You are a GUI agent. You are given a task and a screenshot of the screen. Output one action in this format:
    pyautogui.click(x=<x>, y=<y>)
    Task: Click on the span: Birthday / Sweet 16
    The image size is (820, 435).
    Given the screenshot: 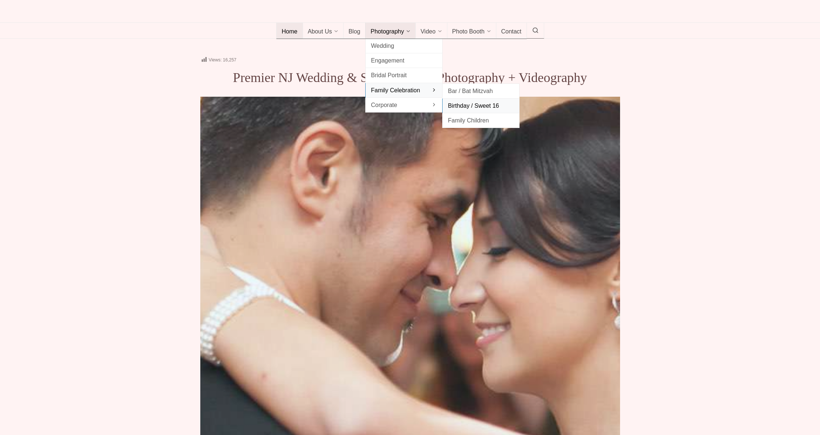 What is the action you would take?
    pyautogui.click(x=481, y=106)
    